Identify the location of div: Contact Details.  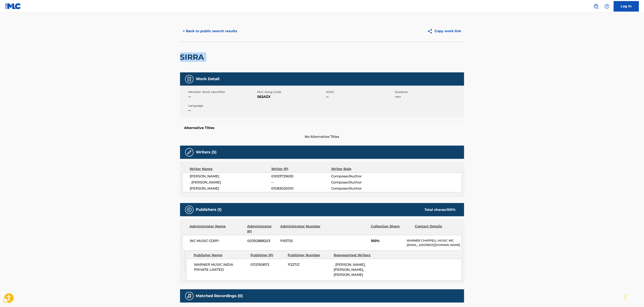
(436, 229).